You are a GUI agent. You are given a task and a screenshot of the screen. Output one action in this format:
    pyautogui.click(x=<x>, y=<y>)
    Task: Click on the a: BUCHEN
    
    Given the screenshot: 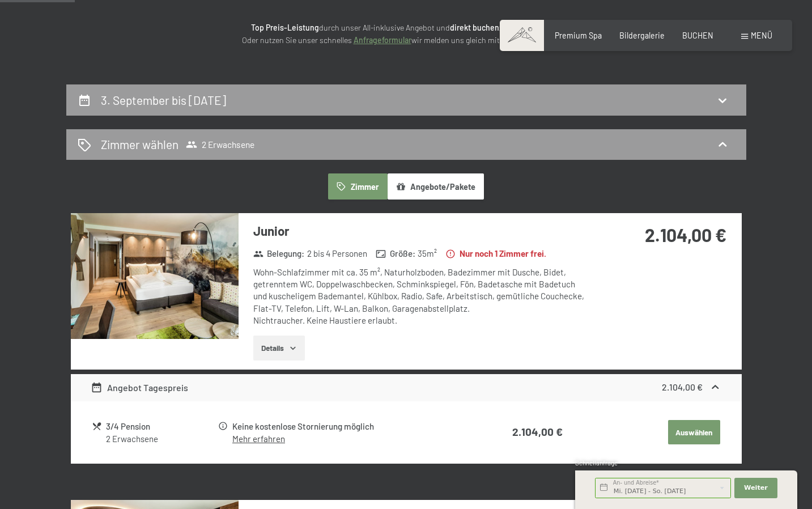 What is the action you would take?
    pyautogui.click(x=698, y=35)
    